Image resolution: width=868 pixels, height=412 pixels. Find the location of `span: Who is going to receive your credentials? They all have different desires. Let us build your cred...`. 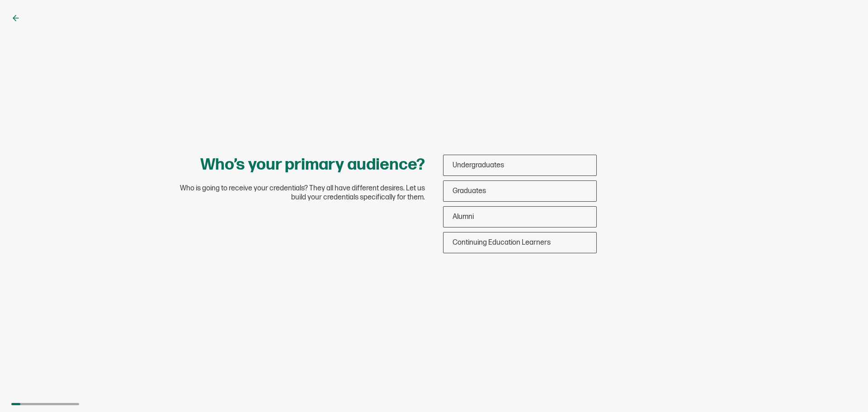

span: Who is going to receive your credentials? They all have different desires. Let us build your cred... is located at coordinates (298, 193).